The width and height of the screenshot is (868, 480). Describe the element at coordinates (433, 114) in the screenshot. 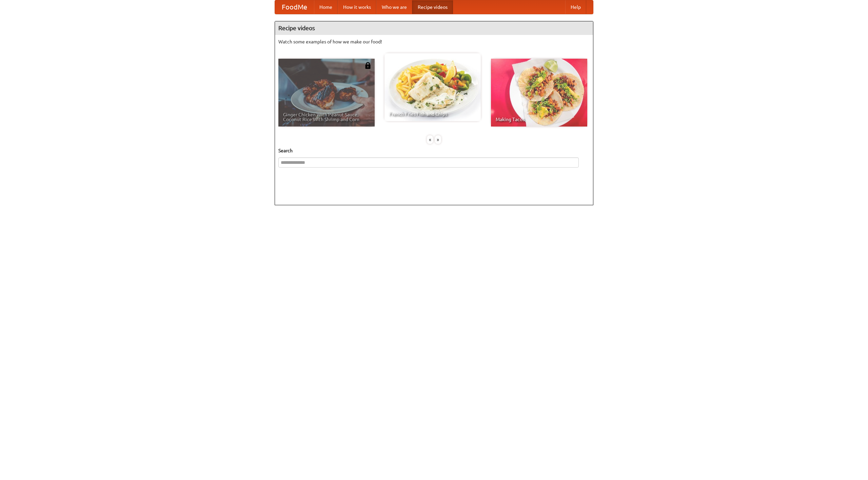

I see `span: French Fries Fish and Chips` at that location.